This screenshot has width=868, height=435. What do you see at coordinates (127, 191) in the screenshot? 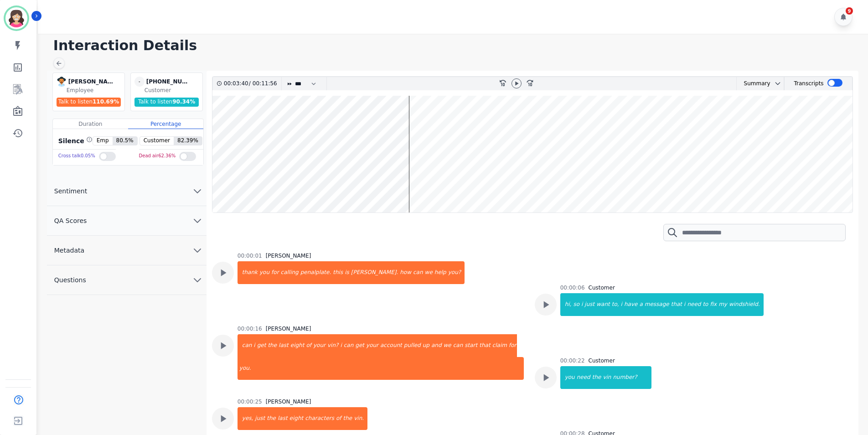
I see `button: Sentiment chevron down` at bounding box center [127, 191].